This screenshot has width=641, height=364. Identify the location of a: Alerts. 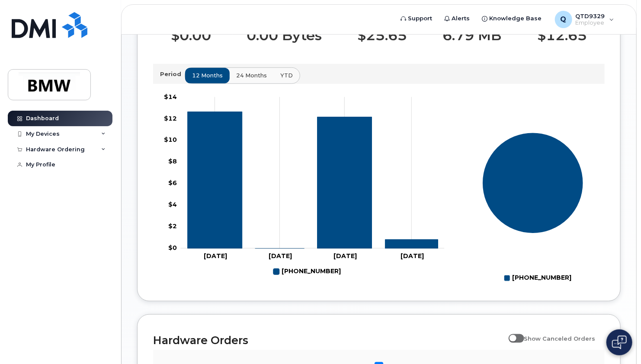
(457, 18).